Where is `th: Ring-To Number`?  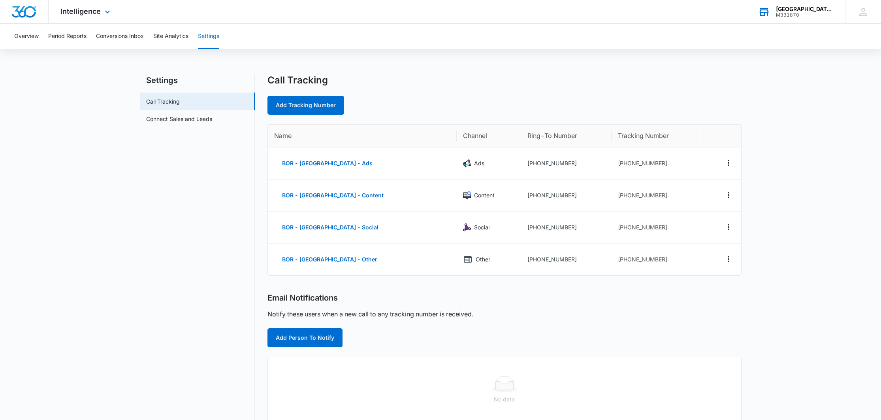 th: Ring-To Number is located at coordinates (567, 136).